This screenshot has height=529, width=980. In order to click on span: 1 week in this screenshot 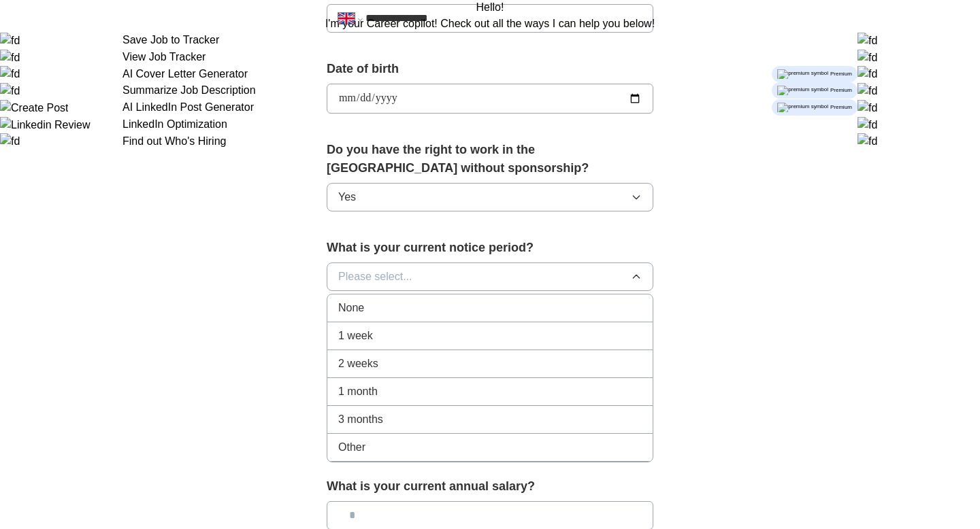, I will do `click(355, 336)`.